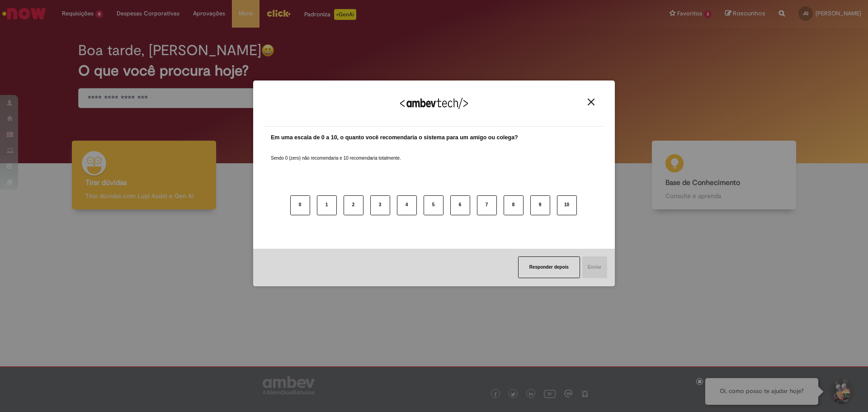  What do you see at coordinates (434, 103) in the screenshot?
I see `img: Logo Ambevtech` at bounding box center [434, 103].